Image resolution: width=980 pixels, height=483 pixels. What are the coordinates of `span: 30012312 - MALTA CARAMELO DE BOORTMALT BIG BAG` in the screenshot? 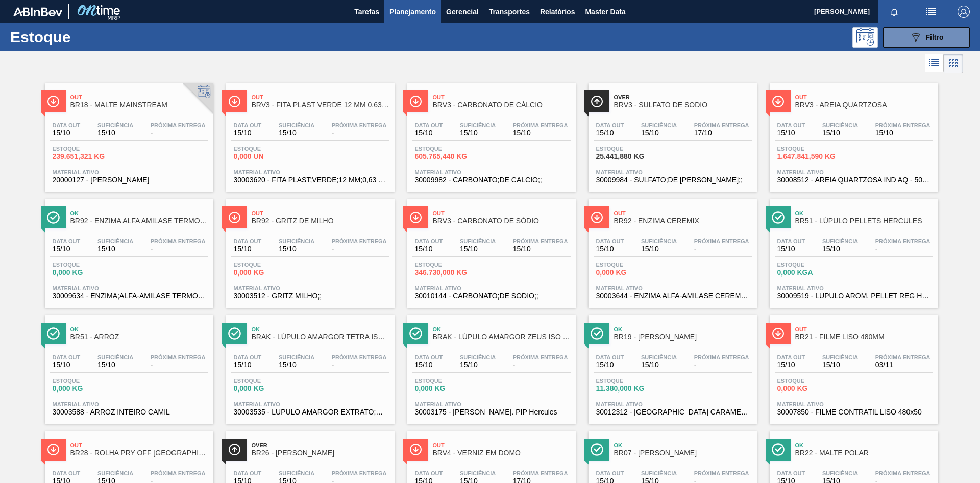 It's located at (673, 412).